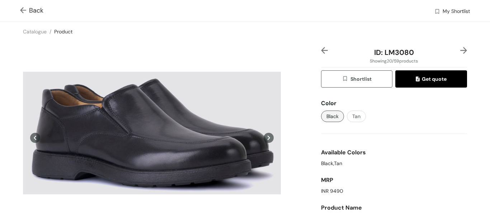  I want to click on div: Product Name, so click(394, 208).